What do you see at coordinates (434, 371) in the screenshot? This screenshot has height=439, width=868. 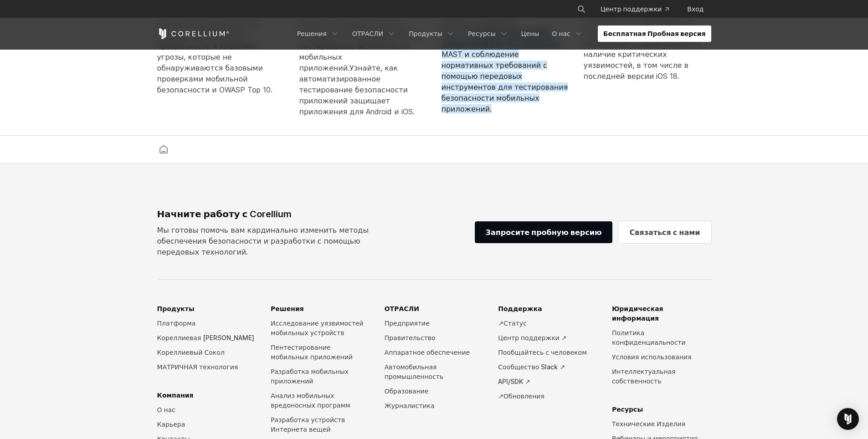 I see `ya-tr-span: Автомобильная промышленность` at bounding box center [434, 371].